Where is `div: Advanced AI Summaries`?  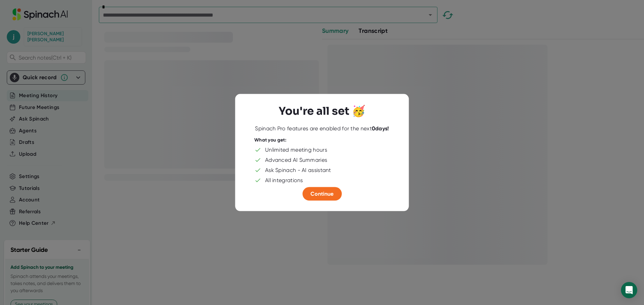
div: Advanced AI Summaries is located at coordinates (296, 160).